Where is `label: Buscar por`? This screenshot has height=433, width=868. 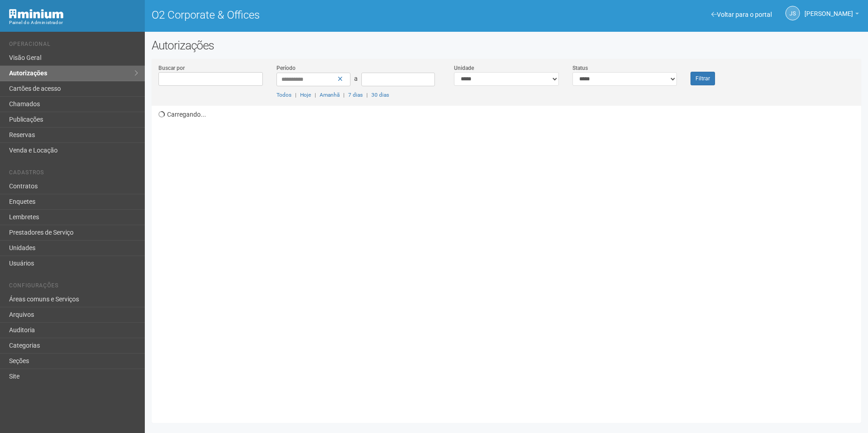 label: Buscar por is located at coordinates (171, 68).